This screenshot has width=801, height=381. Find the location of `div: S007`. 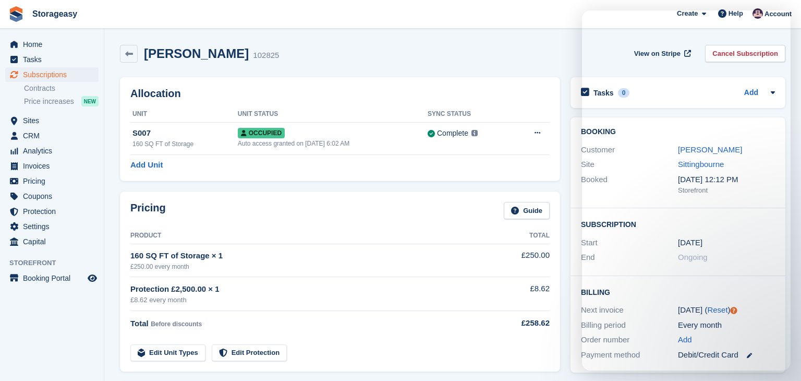

div: S007 is located at coordinates (185, 133).